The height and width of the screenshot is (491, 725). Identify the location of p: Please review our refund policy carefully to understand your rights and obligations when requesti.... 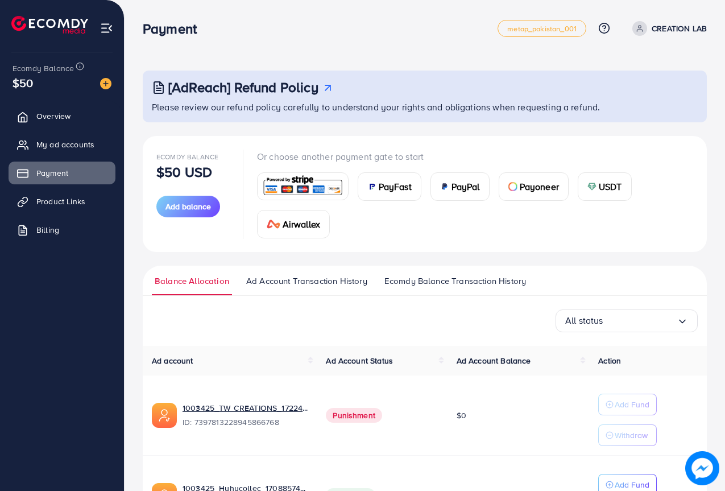
(426, 107).